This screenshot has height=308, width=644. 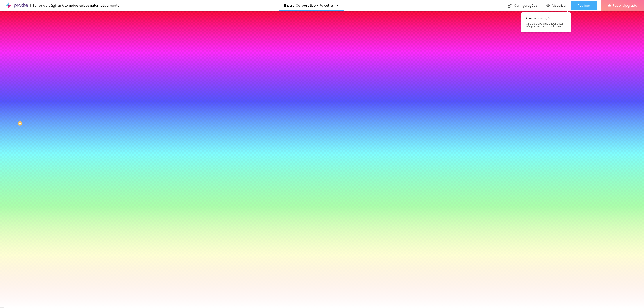 What do you see at coordinates (46, 6) in the screenshot?
I see `div: Editor de páginas` at bounding box center [46, 6].